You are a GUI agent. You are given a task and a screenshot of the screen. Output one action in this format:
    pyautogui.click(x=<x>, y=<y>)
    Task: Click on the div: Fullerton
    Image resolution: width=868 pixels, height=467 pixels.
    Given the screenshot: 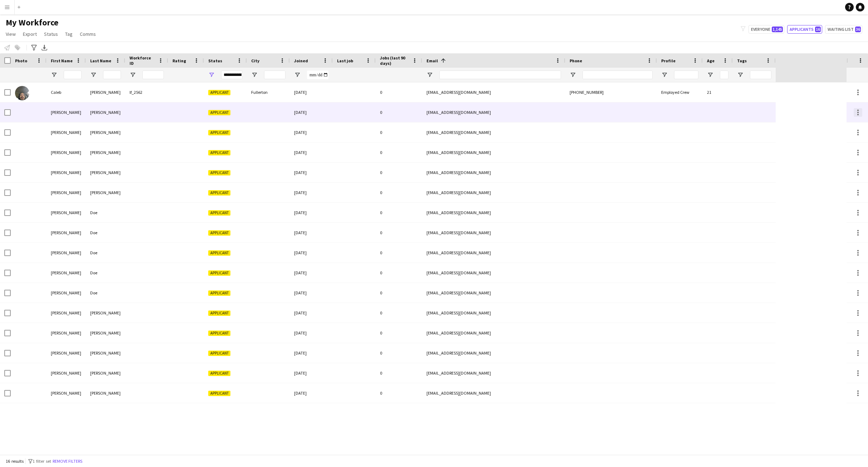 What is the action you would take?
    pyautogui.click(x=268, y=92)
    